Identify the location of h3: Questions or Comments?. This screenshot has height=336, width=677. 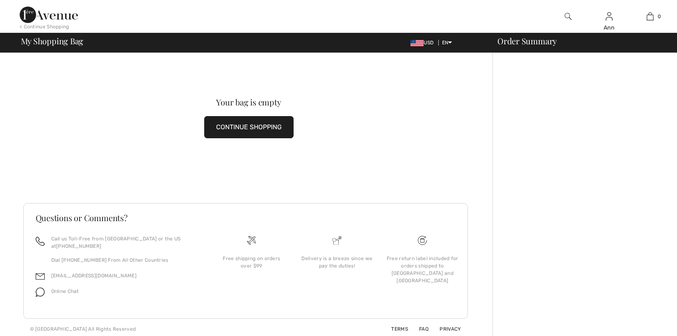
(246, 218).